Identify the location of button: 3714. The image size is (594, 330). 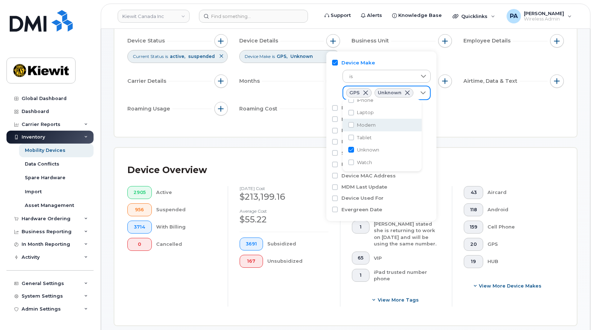
(140, 227).